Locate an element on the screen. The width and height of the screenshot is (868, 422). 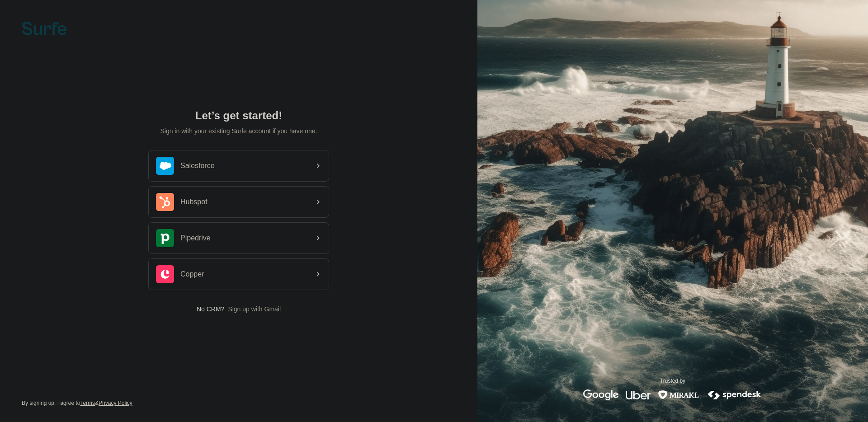
p: Trusted by is located at coordinates (673, 381).